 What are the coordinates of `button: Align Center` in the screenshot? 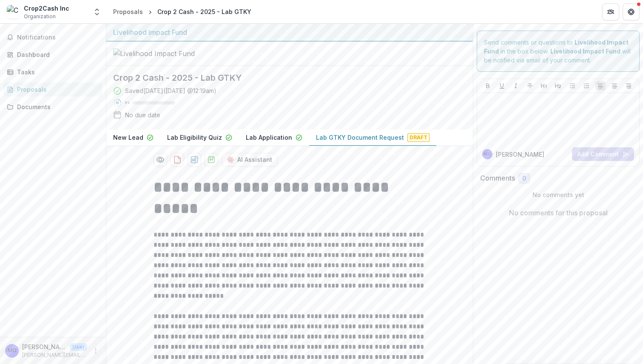 It's located at (614, 86).